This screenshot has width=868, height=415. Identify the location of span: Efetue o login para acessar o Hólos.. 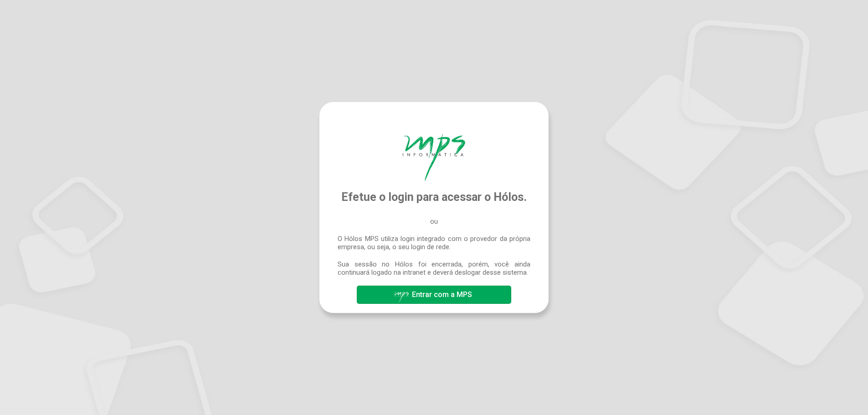
(434, 197).